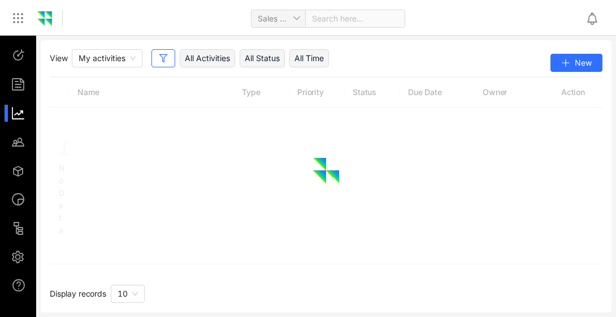 The image size is (616, 317). Describe the element at coordinates (262, 58) in the screenshot. I see `div: All Status` at that location.